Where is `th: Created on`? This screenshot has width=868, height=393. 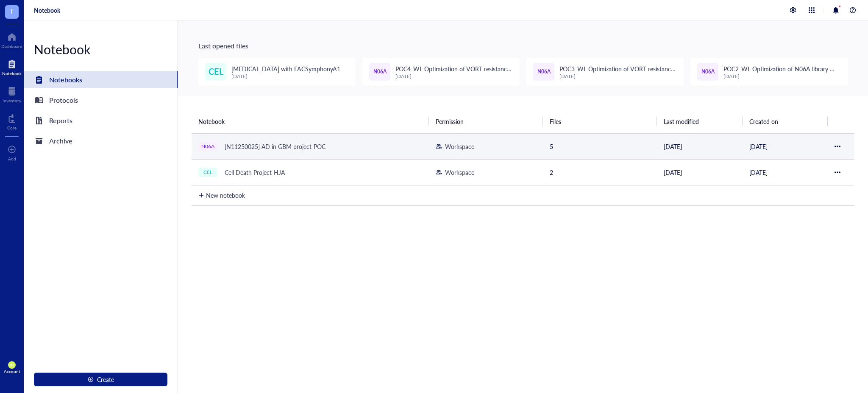
th: Created on is located at coordinates (785, 121).